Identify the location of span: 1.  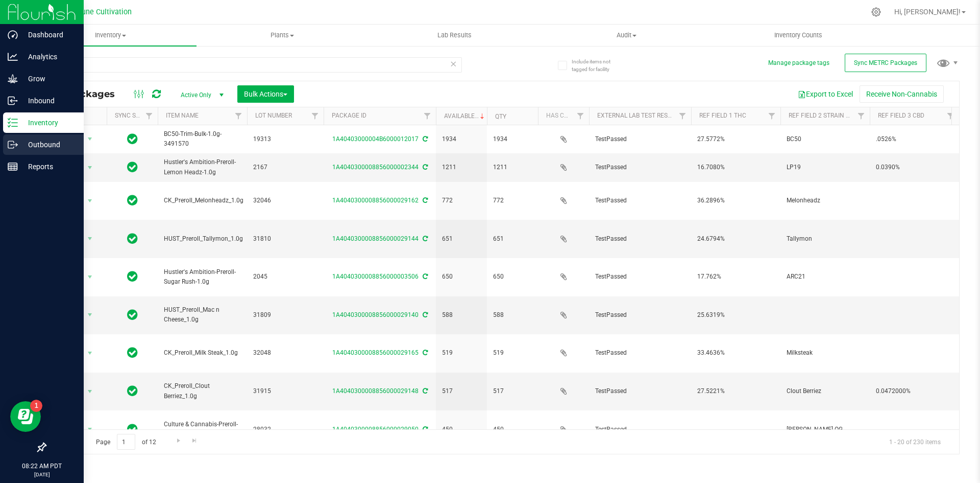
(6, 6).